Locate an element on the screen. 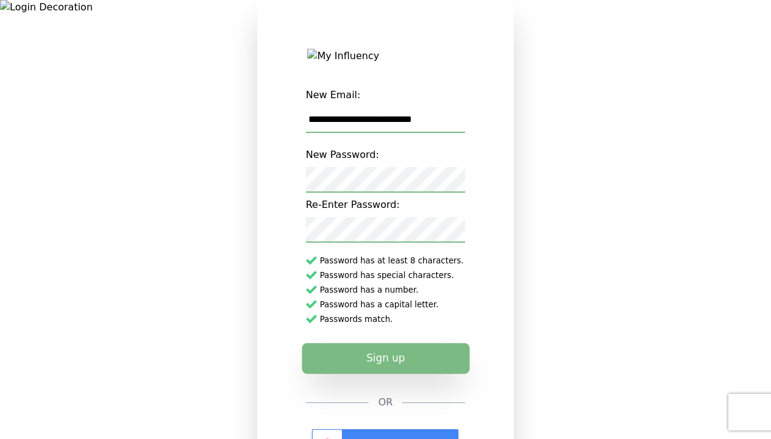  span: Password has a number. is located at coordinates (392, 289).